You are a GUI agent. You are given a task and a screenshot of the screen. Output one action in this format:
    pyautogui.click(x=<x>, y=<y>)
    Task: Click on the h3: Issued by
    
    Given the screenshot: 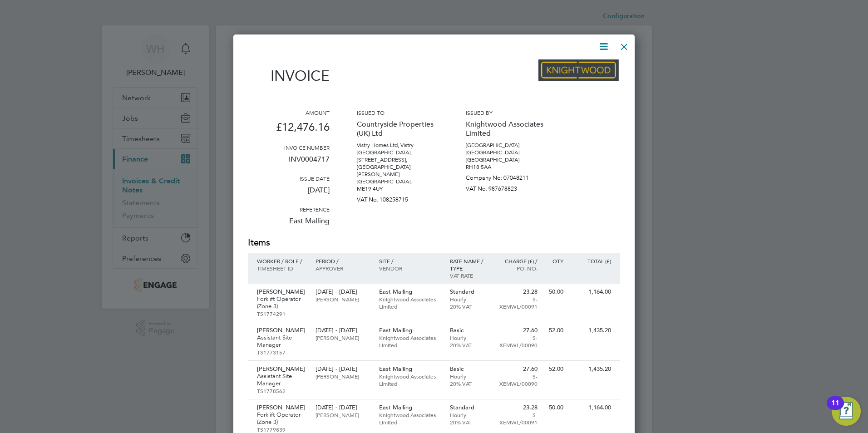 What is the action you would take?
    pyautogui.click(x=507, y=113)
    